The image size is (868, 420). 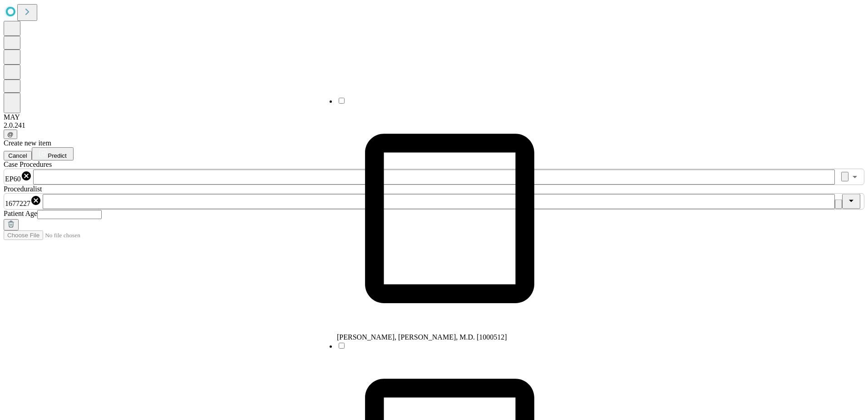 What do you see at coordinates (23, 201) in the screenshot?
I see `div: 1677227` at bounding box center [23, 201].